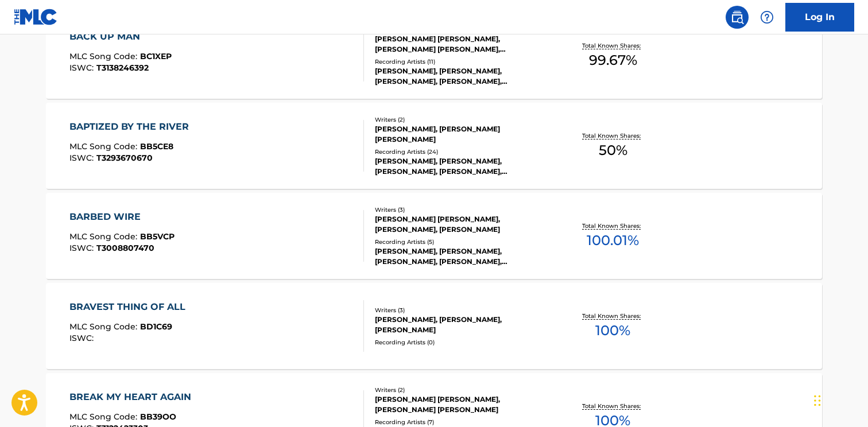  Describe the element at coordinates (157, 236) in the screenshot. I see `span: BB5VCP` at that location.